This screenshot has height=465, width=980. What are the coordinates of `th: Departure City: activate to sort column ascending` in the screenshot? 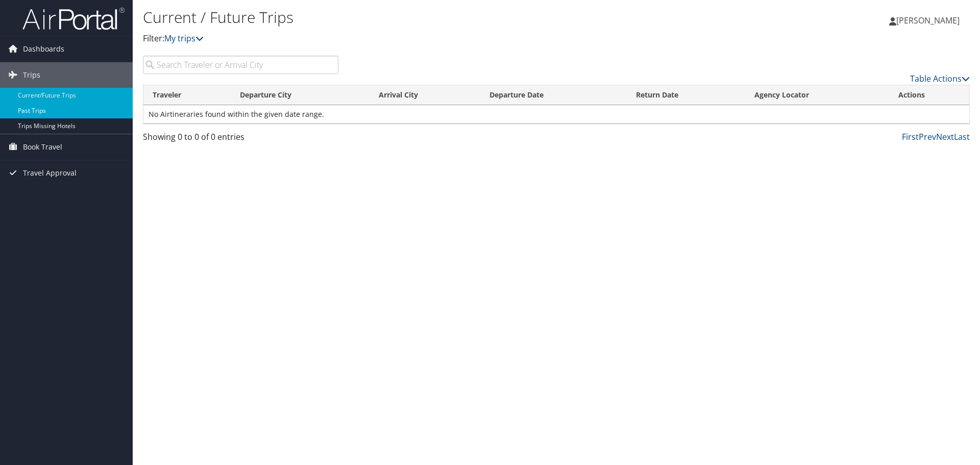 It's located at (300, 95).